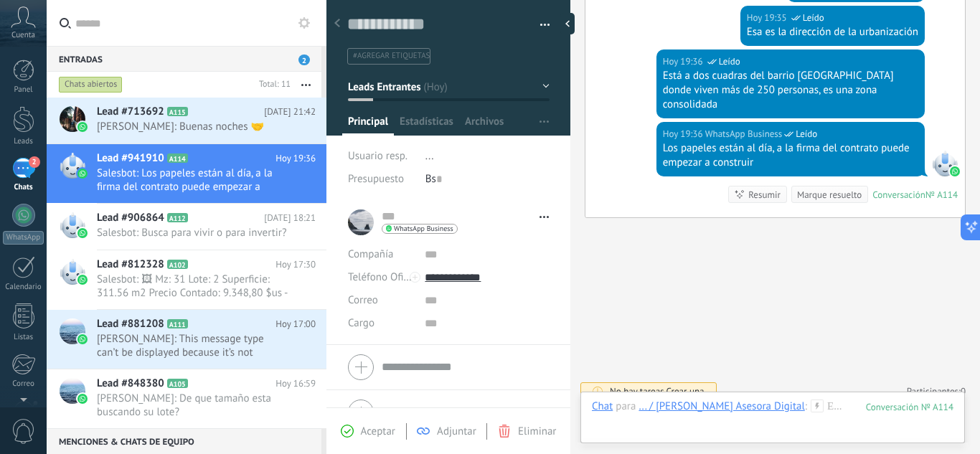  I want to click on div: Total: 11, so click(272, 85).